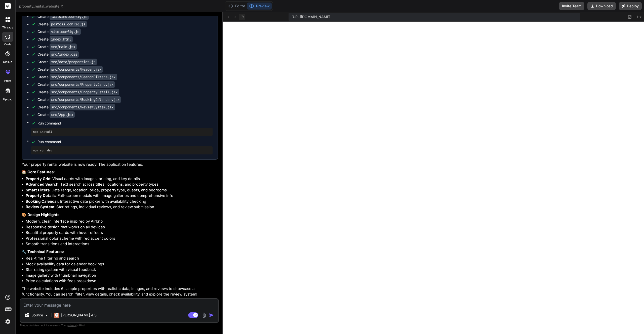 The height and width of the screenshot is (334, 644). Describe the element at coordinates (41, 195) in the screenshot. I see `strong: Property Details` at that location.